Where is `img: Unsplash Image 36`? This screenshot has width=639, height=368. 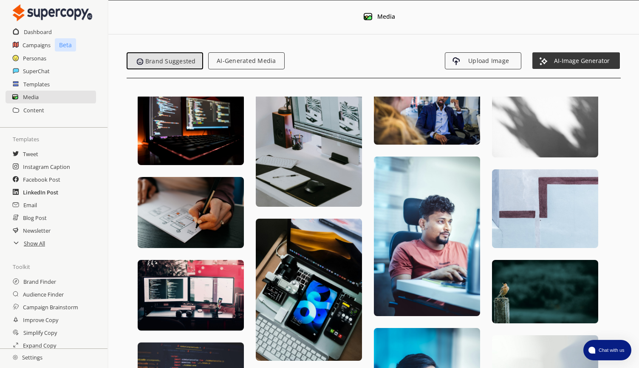 img: Unsplash Image 36 is located at coordinates (427, 236).